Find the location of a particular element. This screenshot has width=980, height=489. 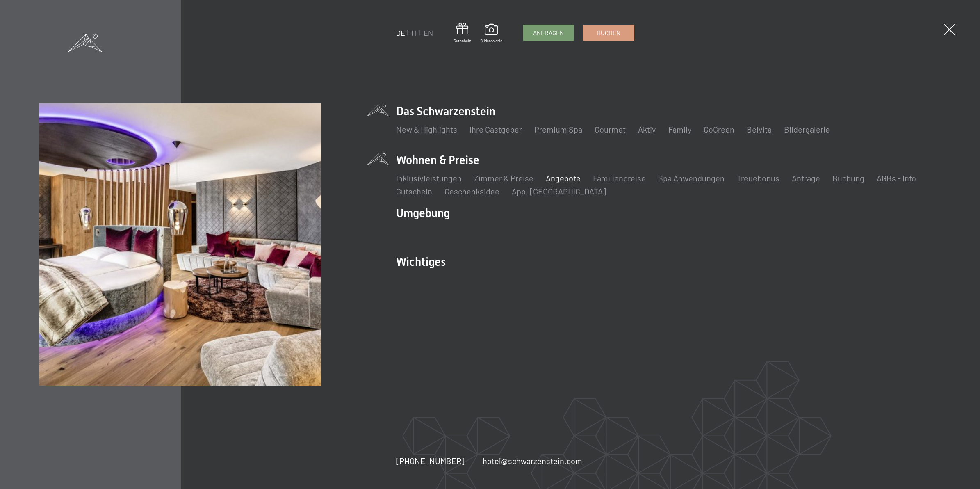

span: Anfragen is located at coordinates (548, 33).